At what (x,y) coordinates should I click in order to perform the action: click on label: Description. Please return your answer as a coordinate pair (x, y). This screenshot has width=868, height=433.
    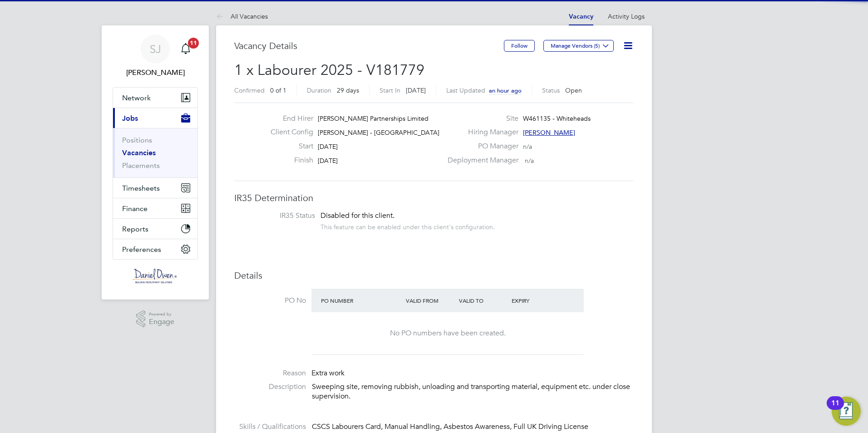
    Looking at the image, I should click on (270, 387).